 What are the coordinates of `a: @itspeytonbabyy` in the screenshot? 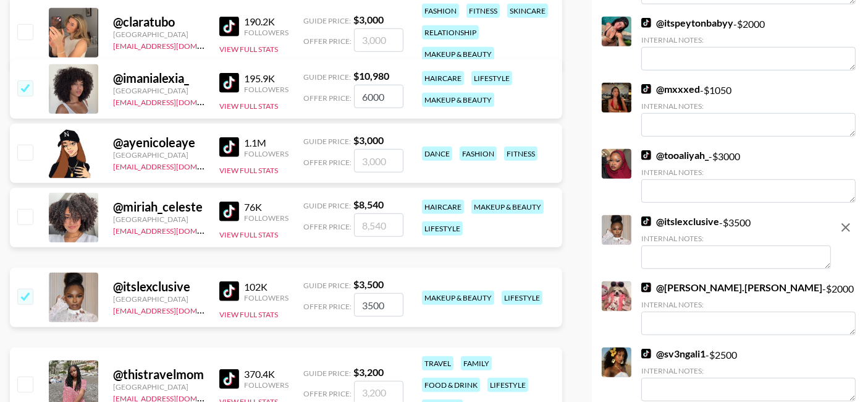 It's located at (687, 23).